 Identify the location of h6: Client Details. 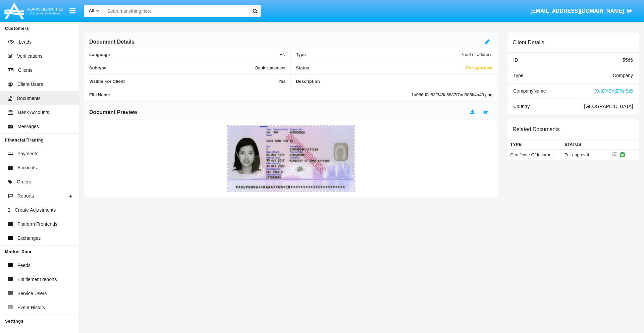
(528, 42).